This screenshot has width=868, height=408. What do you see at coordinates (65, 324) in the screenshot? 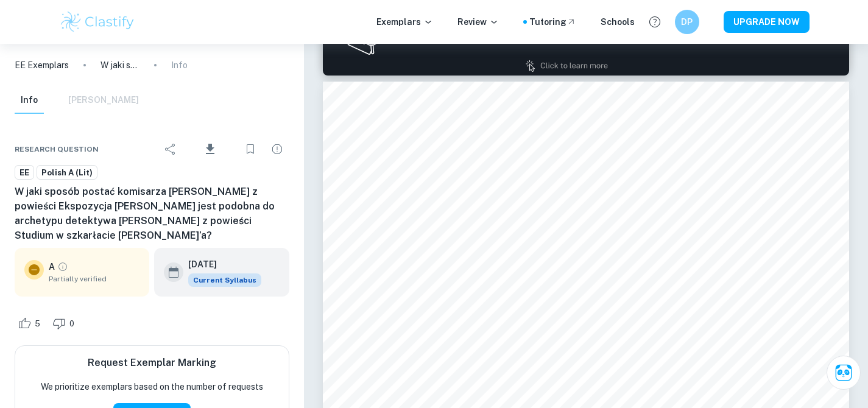
I see `div: Dislike` at bounding box center [65, 324].